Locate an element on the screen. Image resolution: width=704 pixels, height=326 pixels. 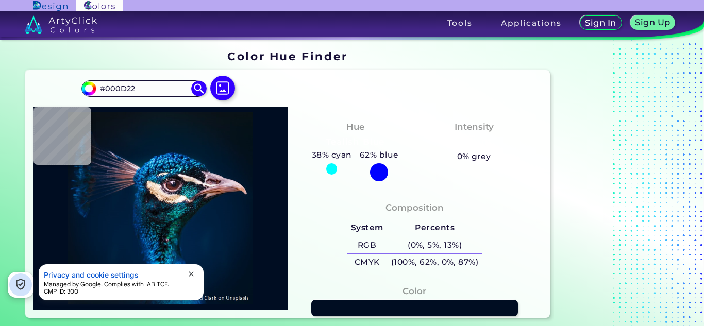
h5: RGB is located at coordinates (367, 245).